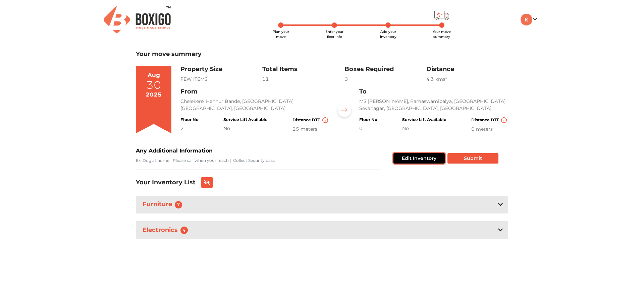  What do you see at coordinates (386, 69) in the screenshot?
I see `h3: Boxes Required` at bounding box center [386, 69].